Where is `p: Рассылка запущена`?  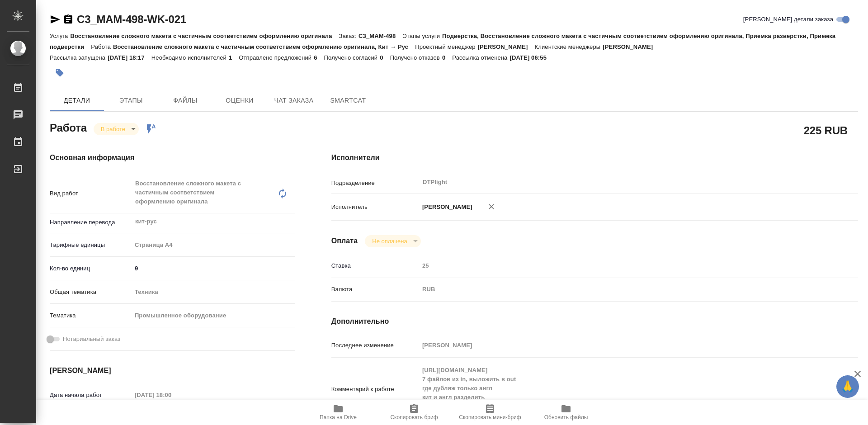 p: Рассылка запущена is located at coordinates (78, 57).